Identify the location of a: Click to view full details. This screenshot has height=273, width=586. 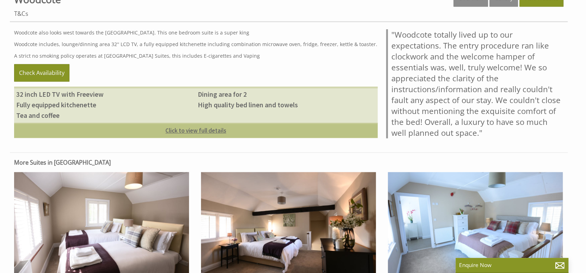
(196, 130).